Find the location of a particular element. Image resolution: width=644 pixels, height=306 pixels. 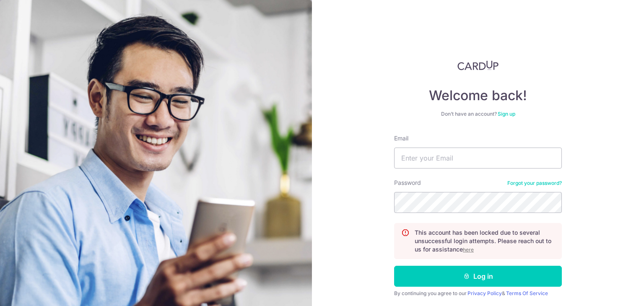

a: Sign up is located at coordinates (506, 113).